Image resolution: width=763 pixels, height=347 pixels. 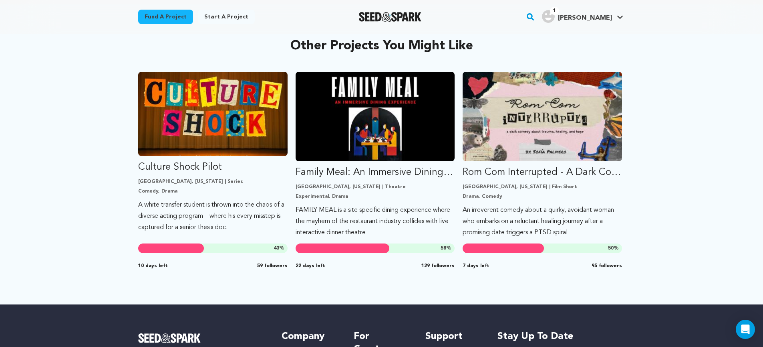 I want to click on span: 50, so click(x=611, y=248).